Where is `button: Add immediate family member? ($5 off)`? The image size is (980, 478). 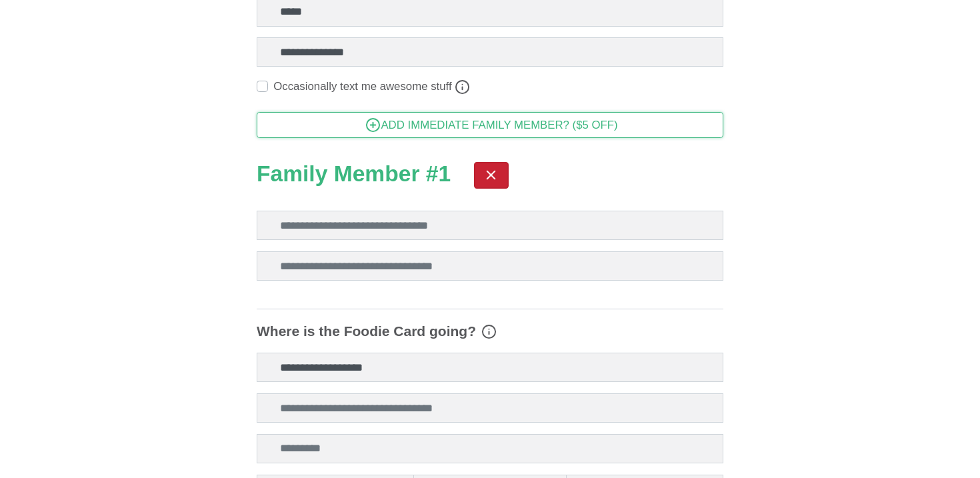
button: Add immediate family member? ($5 off) is located at coordinates (490, 126).